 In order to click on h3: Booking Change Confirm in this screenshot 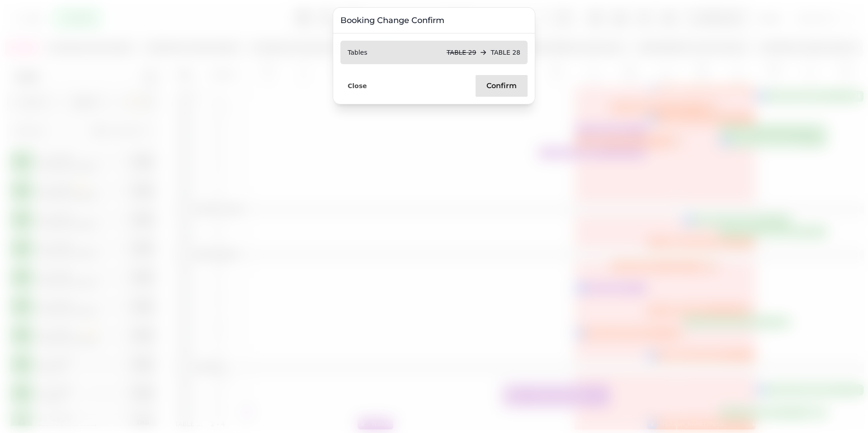, I will do `click(434, 20)`.